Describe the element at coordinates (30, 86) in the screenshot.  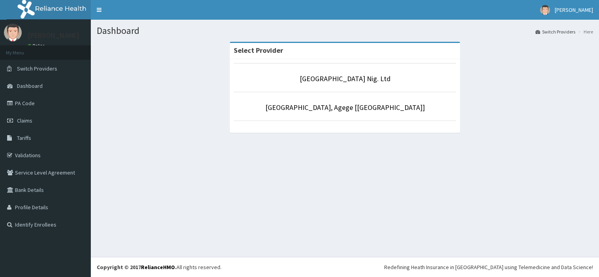
I see `span: Dashboard` at that location.